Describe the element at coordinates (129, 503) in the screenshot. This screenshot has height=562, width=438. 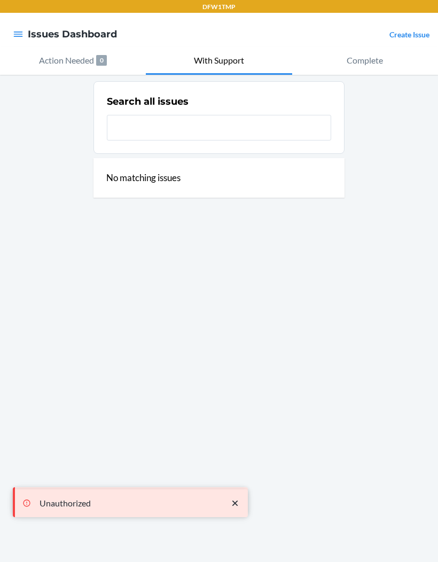
I see `p: Unauthorized` at that location.